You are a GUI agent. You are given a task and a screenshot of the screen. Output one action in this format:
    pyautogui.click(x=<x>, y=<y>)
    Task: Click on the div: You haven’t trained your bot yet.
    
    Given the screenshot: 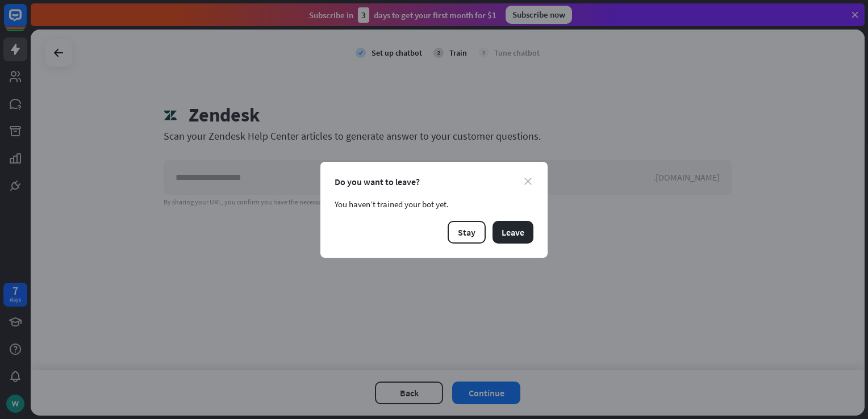 What is the action you would take?
    pyautogui.click(x=434, y=204)
    